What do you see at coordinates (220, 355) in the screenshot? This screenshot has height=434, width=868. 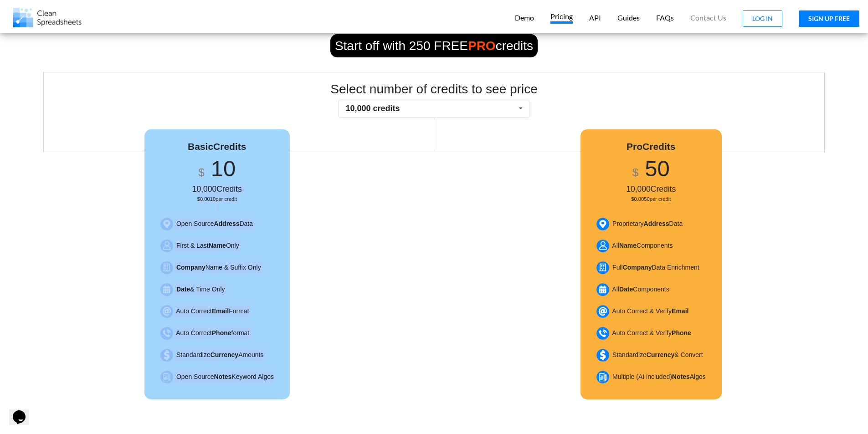 I see `span: Standardize Amounts` at bounding box center [220, 355].